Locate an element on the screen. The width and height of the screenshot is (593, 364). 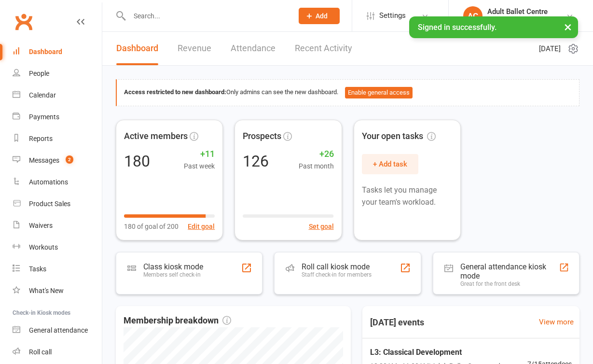
a: Waivers is located at coordinates (57, 225).